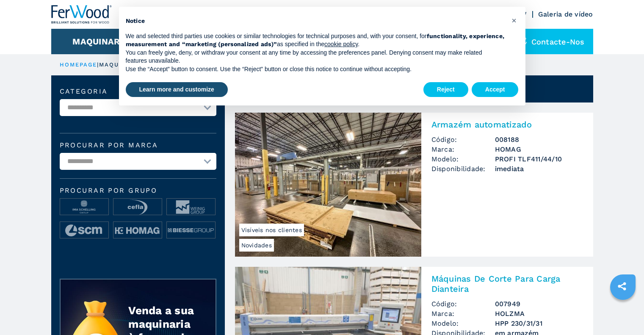 The height and width of the screenshot is (335, 644). What do you see at coordinates (138, 191) in the screenshot?
I see `span: Procurar por grupo` at bounding box center [138, 191].